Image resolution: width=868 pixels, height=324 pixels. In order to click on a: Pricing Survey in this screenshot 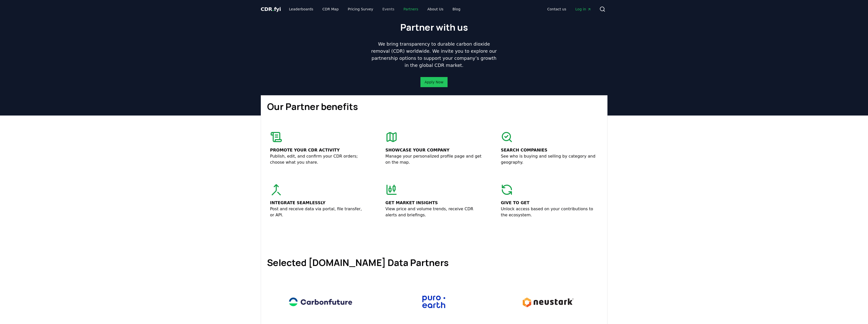, I will do `click(360, 9)`.